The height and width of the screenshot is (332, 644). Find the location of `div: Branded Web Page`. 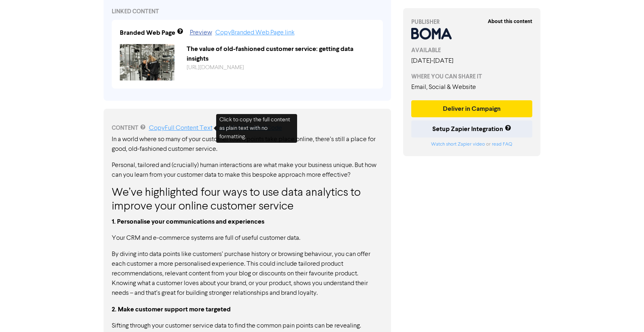

div: Branded Web Page is located at coordinates (147, 33).